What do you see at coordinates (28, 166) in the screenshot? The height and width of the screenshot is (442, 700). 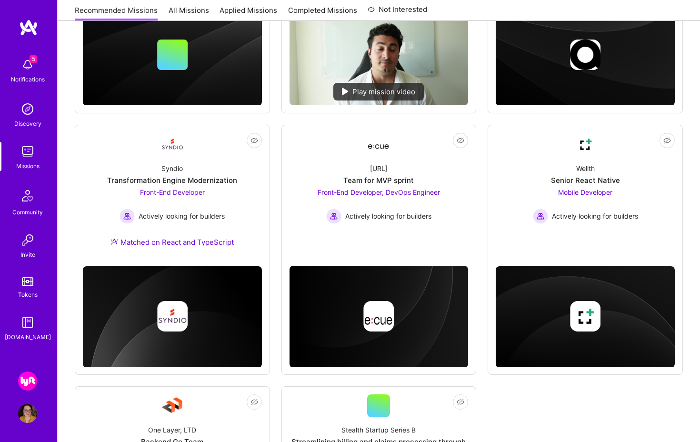 I see `div: Missions` at bounding box center [28, 166].